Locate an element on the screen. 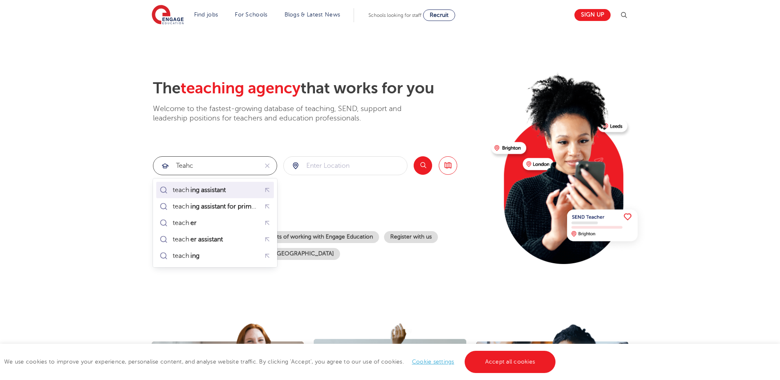  a: Register with us is located at coordinates (411, 237).